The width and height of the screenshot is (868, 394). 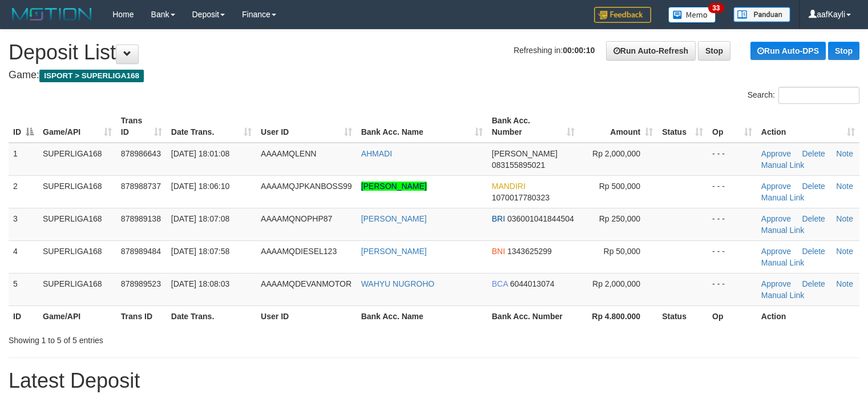 What do you see at coordinates (619, 219) in the screenshot?
I see `span: Rp 250,000` at bounding box center [619, 219].